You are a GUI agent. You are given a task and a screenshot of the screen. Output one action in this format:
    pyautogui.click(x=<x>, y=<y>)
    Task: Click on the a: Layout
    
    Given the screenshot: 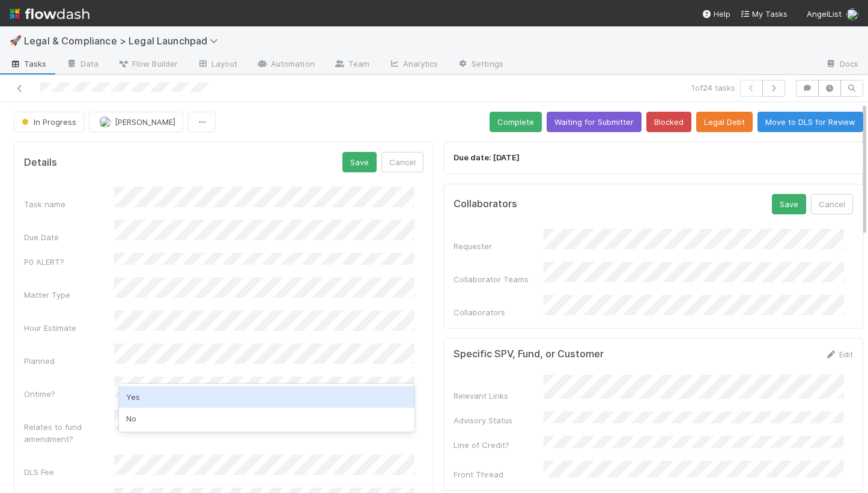 What is the action you would take?
    pyautogui.click(x=217, y=65)
    